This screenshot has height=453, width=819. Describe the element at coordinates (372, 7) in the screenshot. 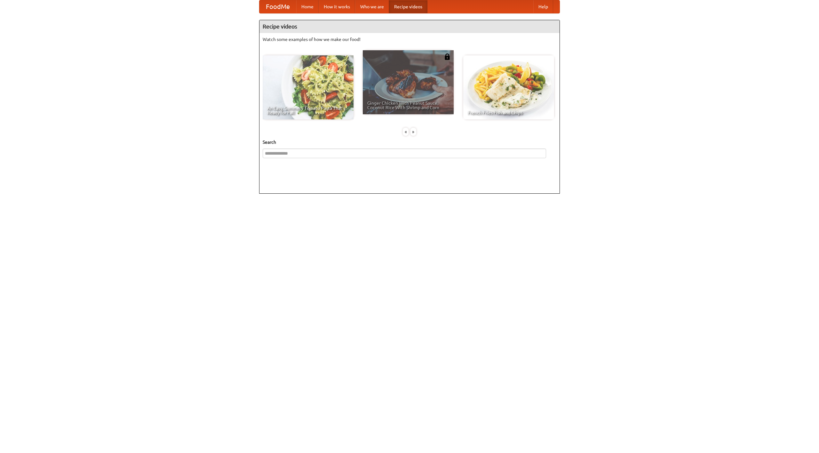

I see `a: Who we are` at that location.